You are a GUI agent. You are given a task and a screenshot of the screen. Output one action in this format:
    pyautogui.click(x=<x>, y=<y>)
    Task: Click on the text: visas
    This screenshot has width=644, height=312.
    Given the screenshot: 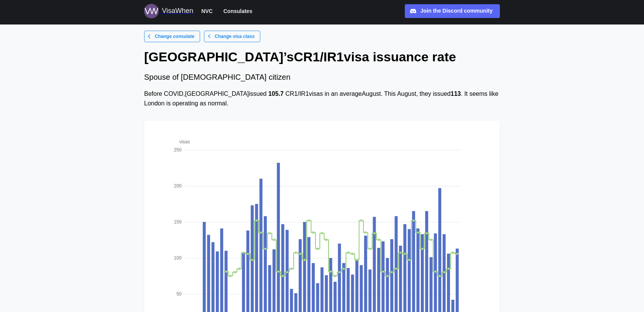 What is the action you would take?
    pyautogui.click(x=184, y=142)
    